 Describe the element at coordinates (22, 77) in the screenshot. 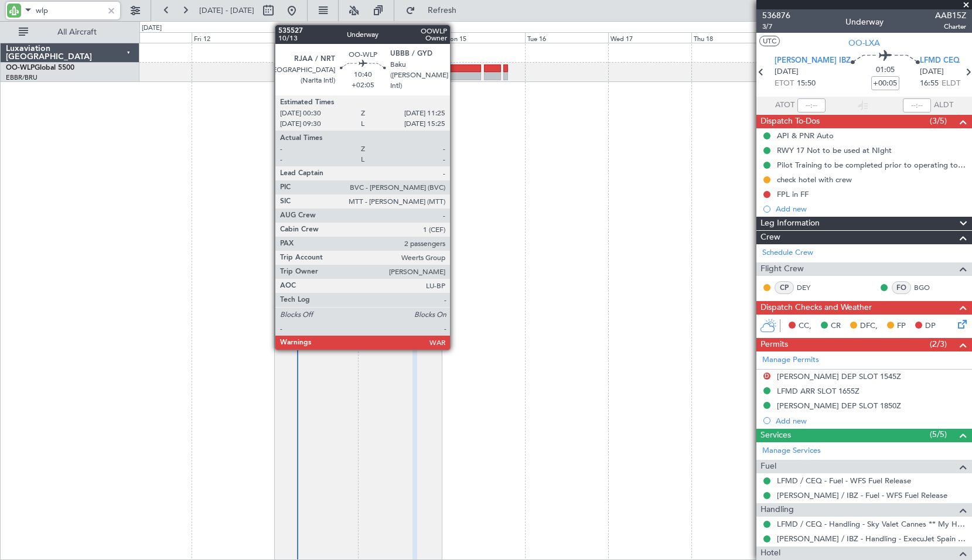

I see `a: EBBR/BRU` at that location.